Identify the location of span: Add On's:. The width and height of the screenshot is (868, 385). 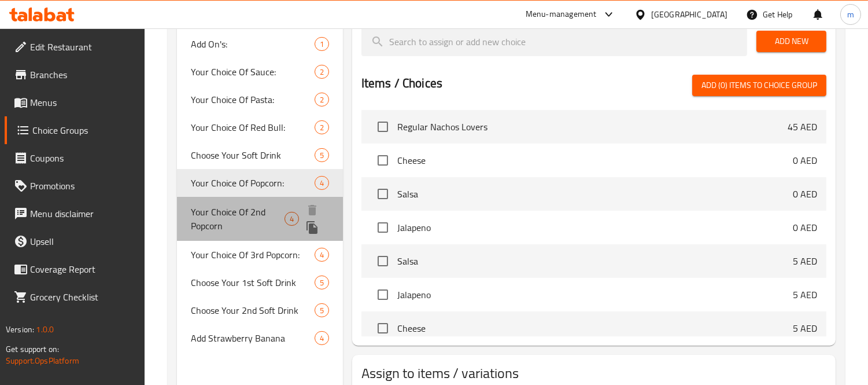
(253, 44).